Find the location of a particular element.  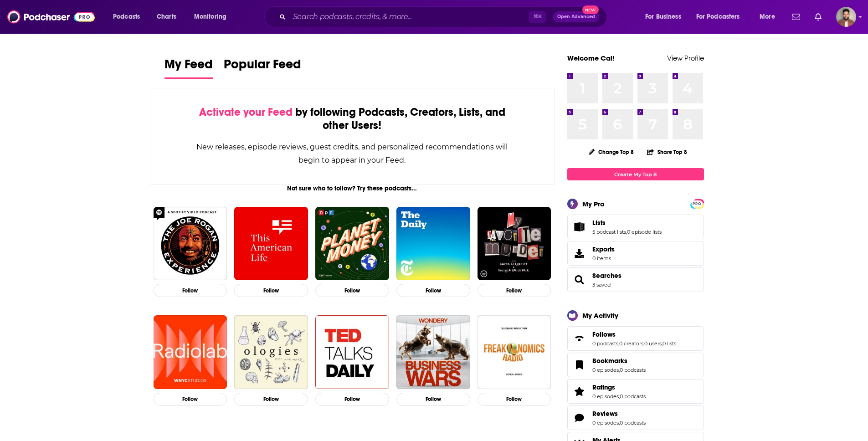

span: Popular Feed is located at coordinates (262, 67).